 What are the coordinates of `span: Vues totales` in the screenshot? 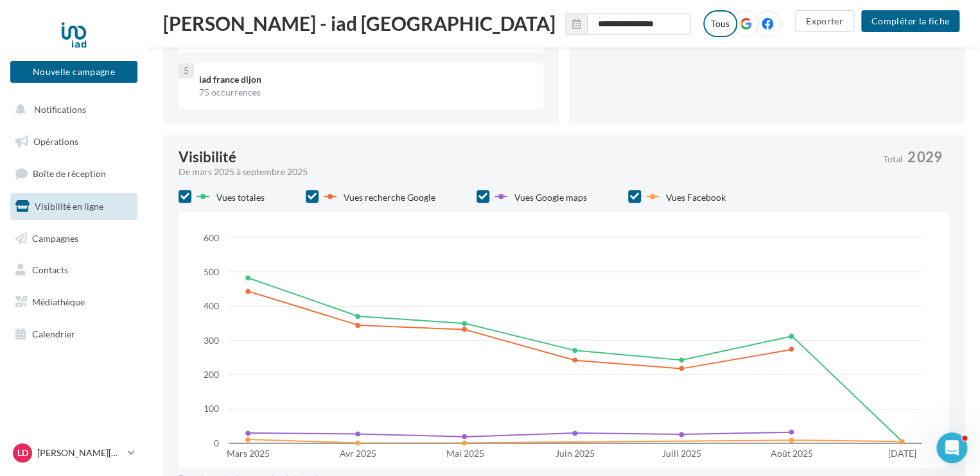 It's located at (240, 196).